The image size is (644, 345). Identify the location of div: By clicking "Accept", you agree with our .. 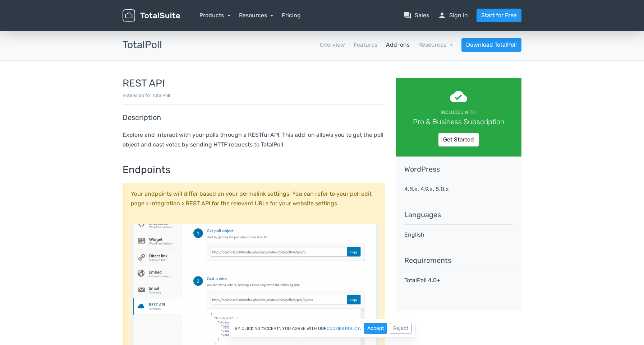
(322, 328).